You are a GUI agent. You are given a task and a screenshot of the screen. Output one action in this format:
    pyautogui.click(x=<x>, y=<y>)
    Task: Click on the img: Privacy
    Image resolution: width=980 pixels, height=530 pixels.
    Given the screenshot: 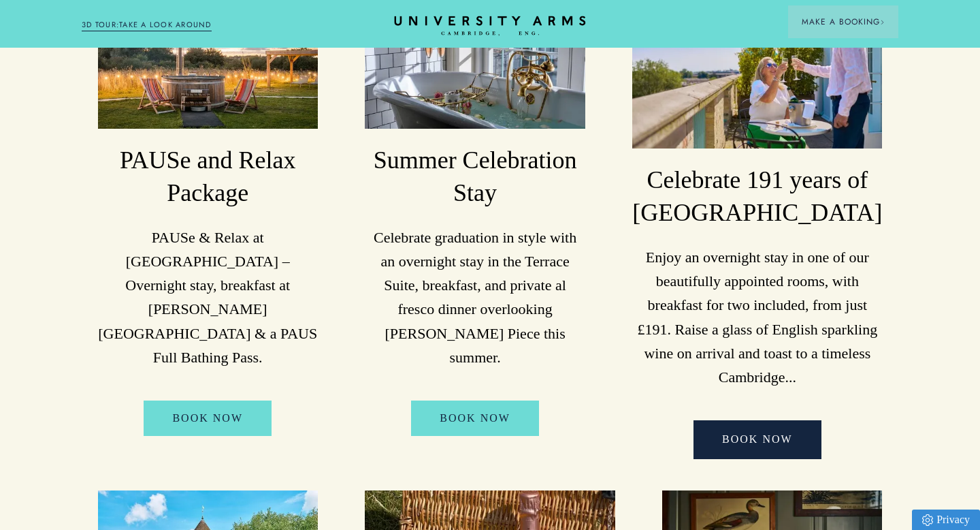 What is the action you would take?
    pyautogui.click(x=928, y=519)
    